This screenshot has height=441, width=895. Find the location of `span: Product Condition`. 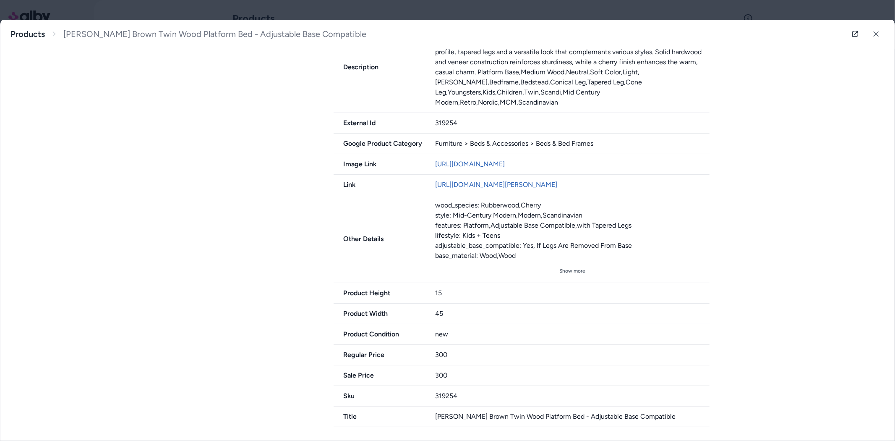

span: Product Condition is located at coordinates (379, 334).